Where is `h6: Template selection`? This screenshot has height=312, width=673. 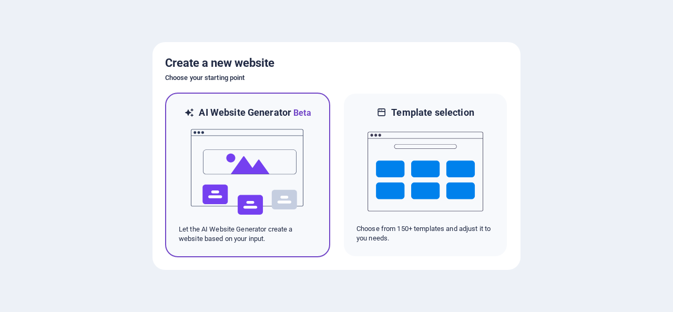
h6: Template selection is located at coordinates (432, 112).